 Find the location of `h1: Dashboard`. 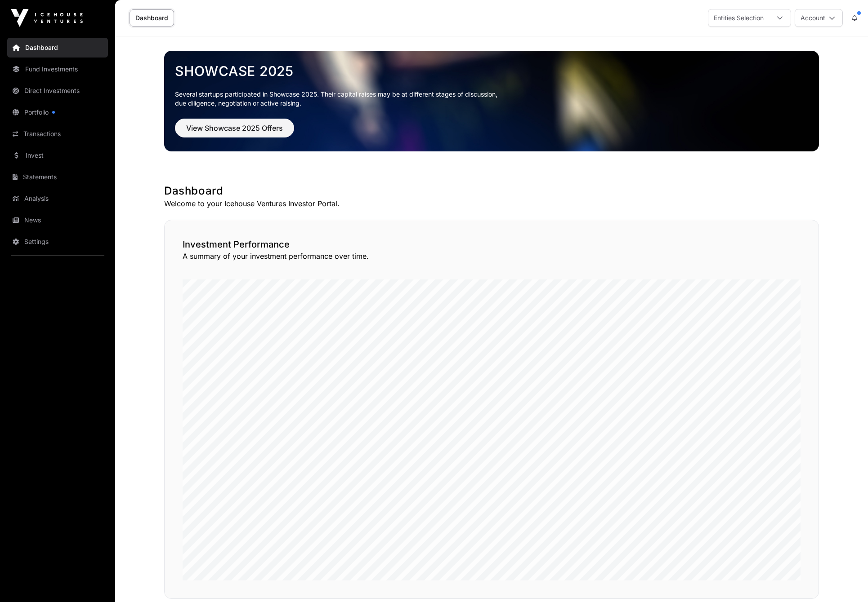

h1: Dashboard is located at coordinates (491, 191).